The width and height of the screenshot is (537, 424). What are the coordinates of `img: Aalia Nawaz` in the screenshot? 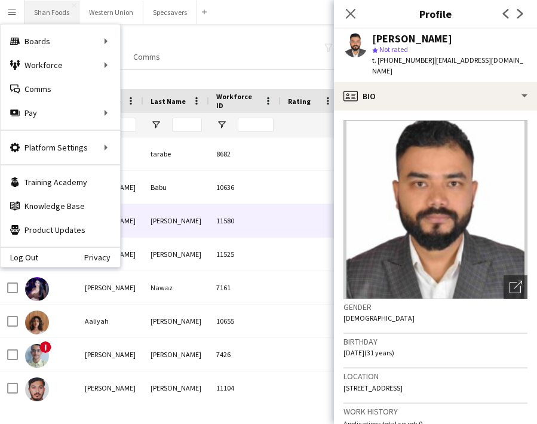 It's located at (37, 289).